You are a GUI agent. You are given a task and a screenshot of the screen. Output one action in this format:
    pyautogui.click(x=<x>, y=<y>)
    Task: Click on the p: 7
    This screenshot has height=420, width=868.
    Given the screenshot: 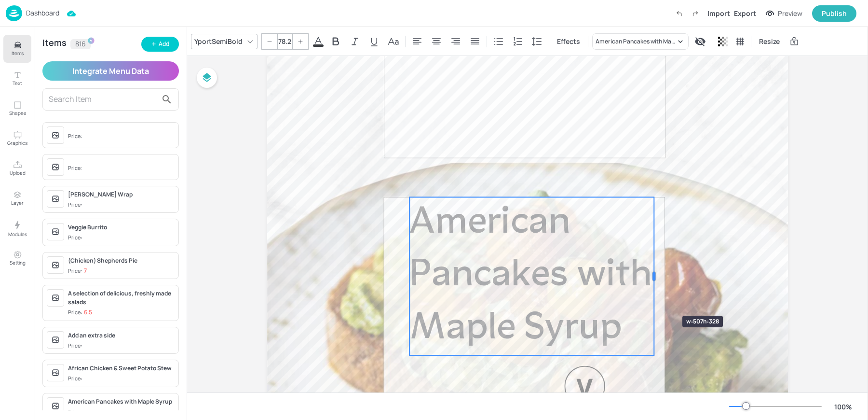 What is the action you would take?
    pyautogui.click(x=86, y=271)
    